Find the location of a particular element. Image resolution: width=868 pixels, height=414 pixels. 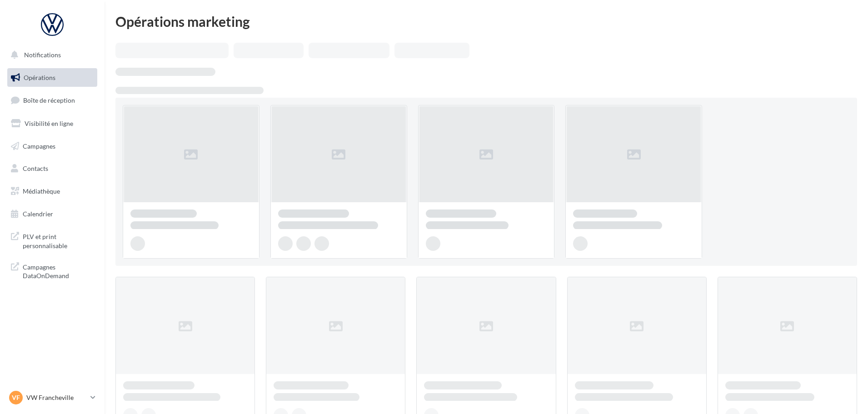

a: Opérations is located at coordinates (52, 78).